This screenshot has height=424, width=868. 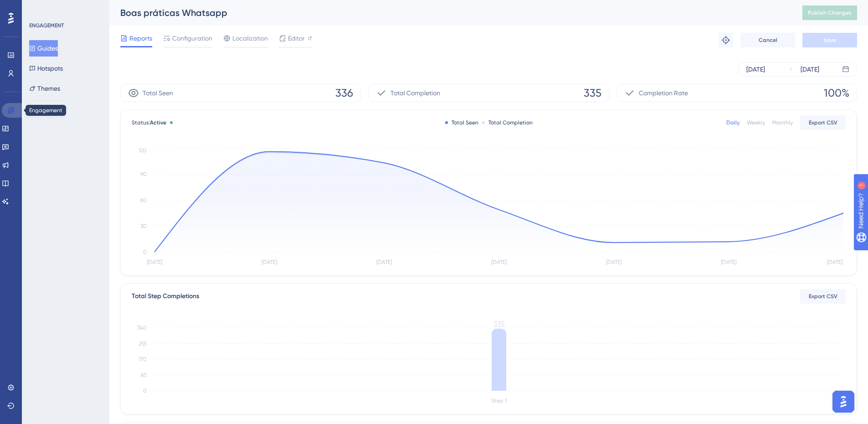 What do you see at coordinates (296, 38) in the screenshot?
I see `span: Editor` at bounding box center [296, 38].